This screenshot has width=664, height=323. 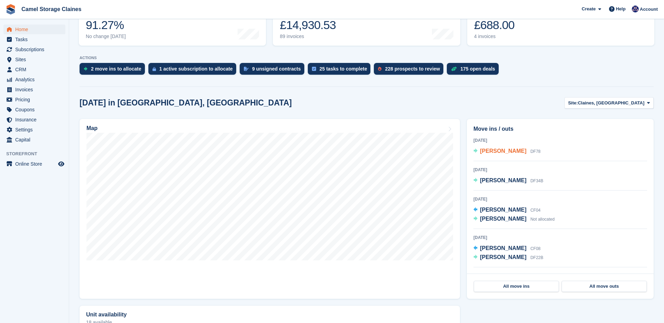 I want to click on span: Help, so click(x=620, y=9).